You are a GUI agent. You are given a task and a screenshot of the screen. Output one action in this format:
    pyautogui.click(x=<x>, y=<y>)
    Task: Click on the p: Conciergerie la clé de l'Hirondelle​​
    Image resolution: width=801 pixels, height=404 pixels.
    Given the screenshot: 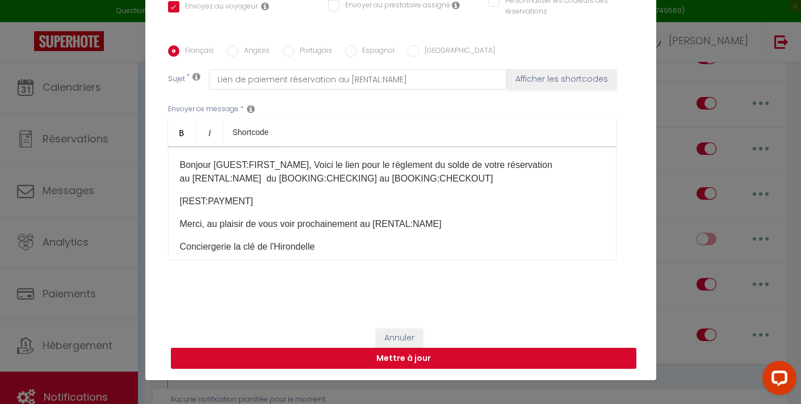 What is the action you would take?
    pyautogui.click(x=392, y=247)
    